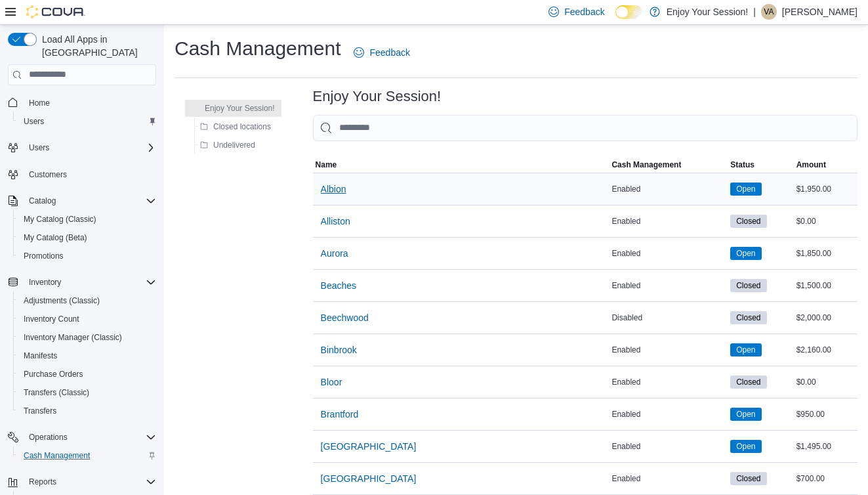 The height and width of the screenshot is (495, 868). What do you see at coordinates (87, 356) in the screenshot?
I see `button: Manifests` at bounding box center [87, 356].